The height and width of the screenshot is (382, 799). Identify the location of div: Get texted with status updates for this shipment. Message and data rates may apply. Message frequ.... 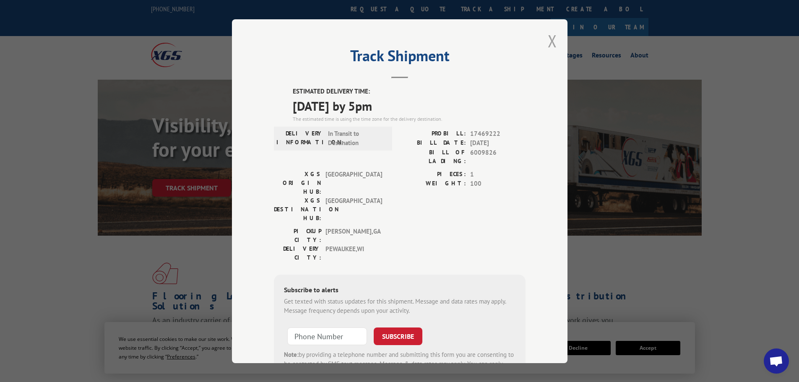
(399, 306).